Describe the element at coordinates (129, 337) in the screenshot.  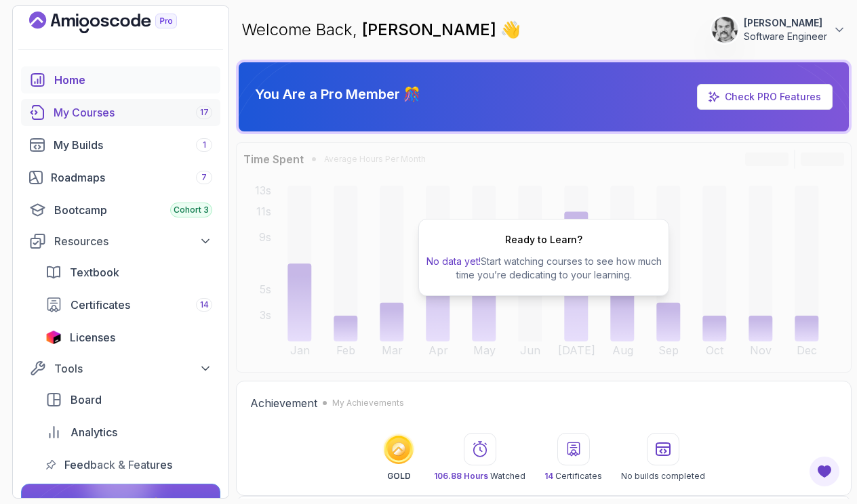
I see `a: licenses` at that location.